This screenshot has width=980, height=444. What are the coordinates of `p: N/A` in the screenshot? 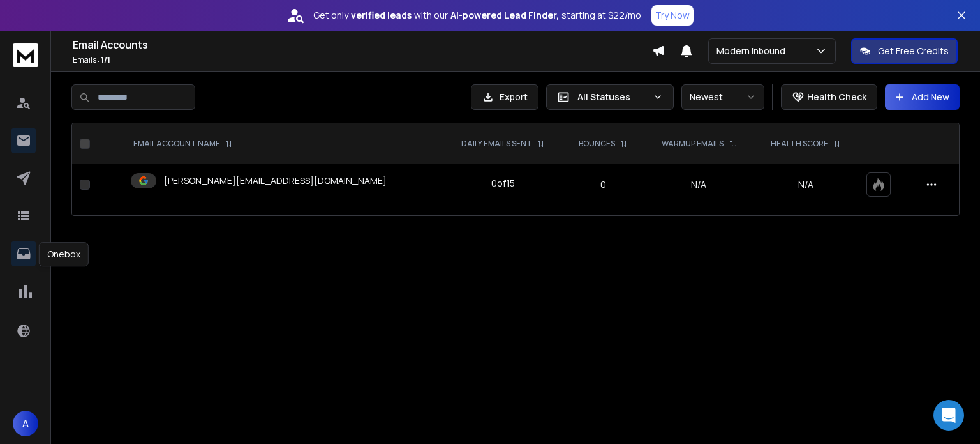 It's located at (806, 184).